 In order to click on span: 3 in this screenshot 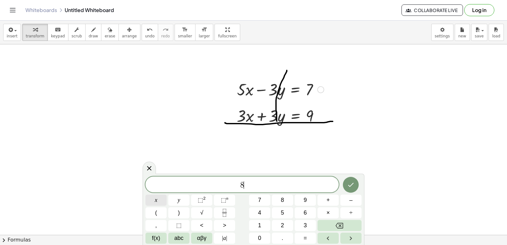, I will do `click(305, 226)`.